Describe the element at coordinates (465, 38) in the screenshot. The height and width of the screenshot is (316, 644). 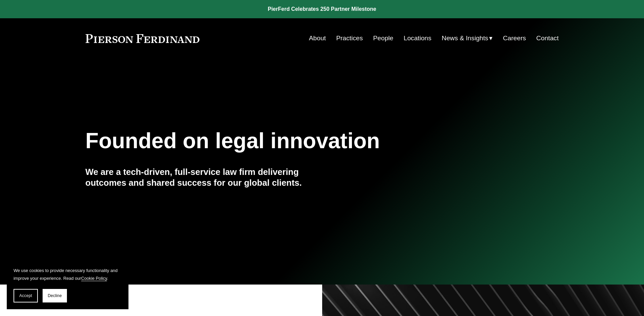
I see `span: News & Insights` at that location.